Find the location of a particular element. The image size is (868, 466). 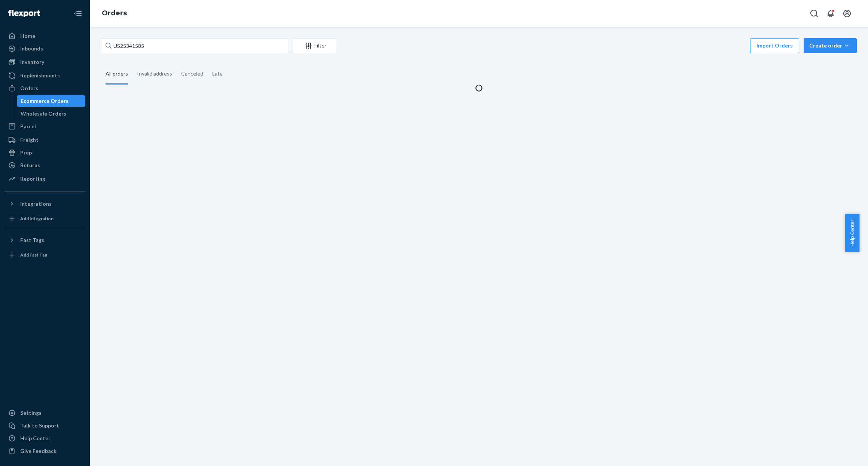

a: Replenishments is located at coordinates (45, 75).